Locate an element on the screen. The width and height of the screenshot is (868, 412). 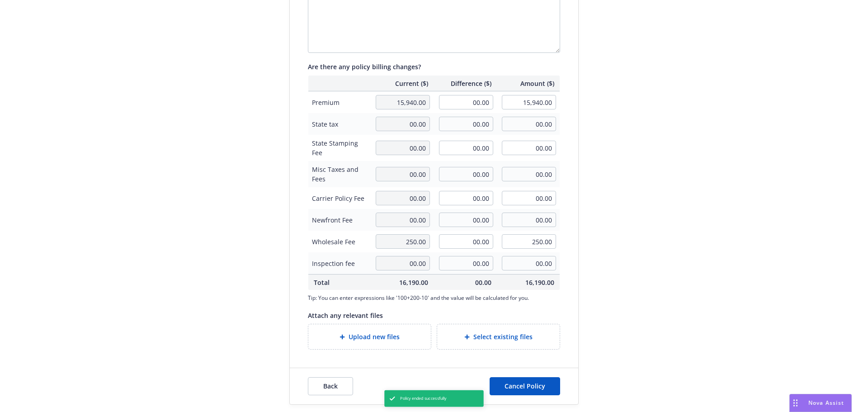
span: Back is located at coordinates (330, 385).